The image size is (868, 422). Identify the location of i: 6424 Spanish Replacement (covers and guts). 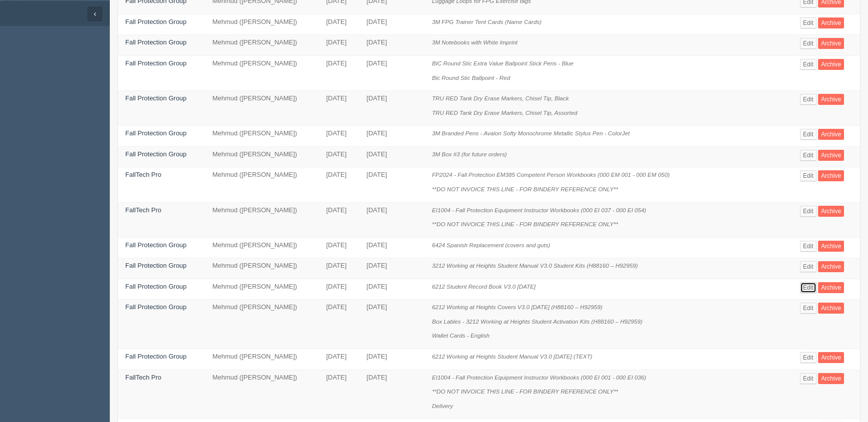
(491, 244).